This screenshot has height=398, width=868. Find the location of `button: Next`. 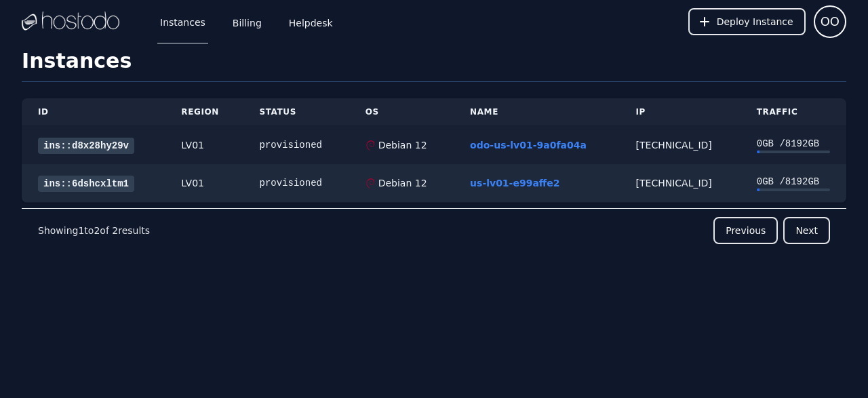

button: Next is located at coordinates (806, 230).